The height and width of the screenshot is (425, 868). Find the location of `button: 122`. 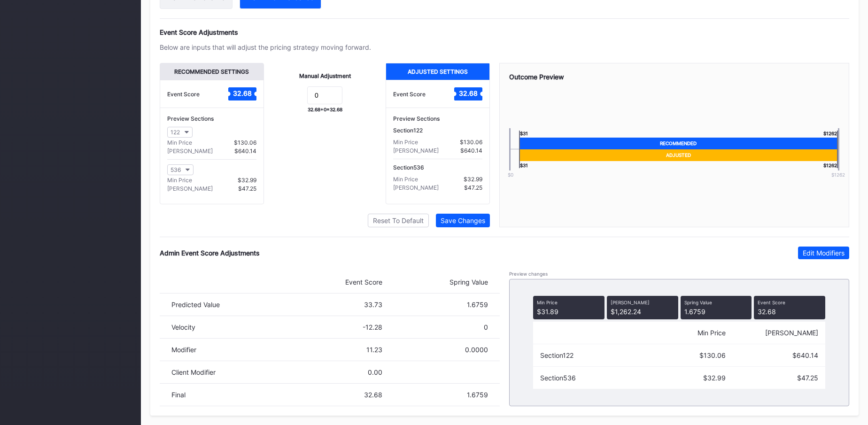

button: 122 is located at coordinates (180, 132).